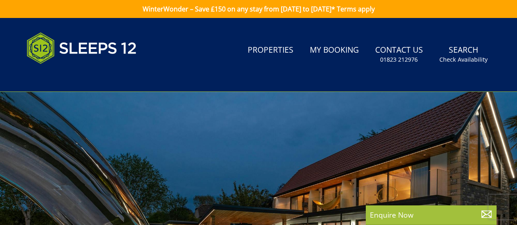 The image size is (517, 225). Describe the element at coordinates (431, 215) in the screenshot. I see `p: Enquire Now` at that location.